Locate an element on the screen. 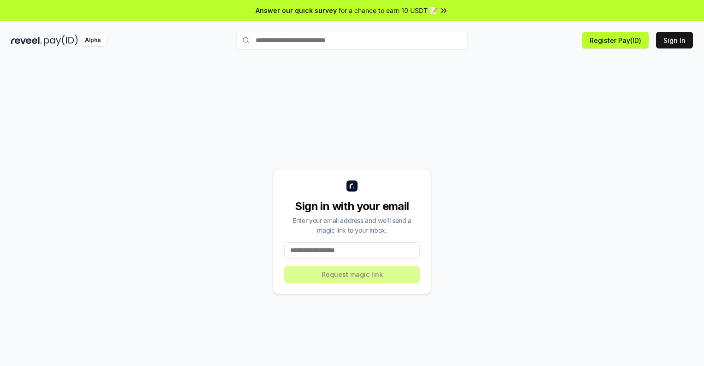  span: for a chance to earn 10 USDT 📝 is located at coordinates (388, 10).